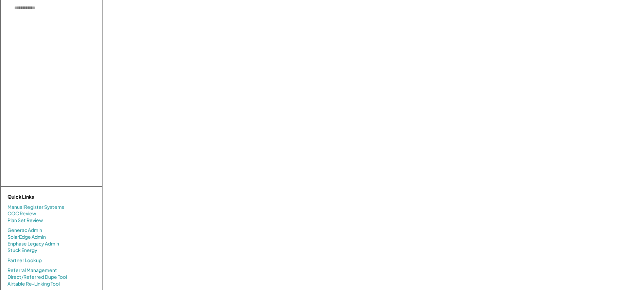  I want to click on a: Partner Lookup, so click(25, 261).